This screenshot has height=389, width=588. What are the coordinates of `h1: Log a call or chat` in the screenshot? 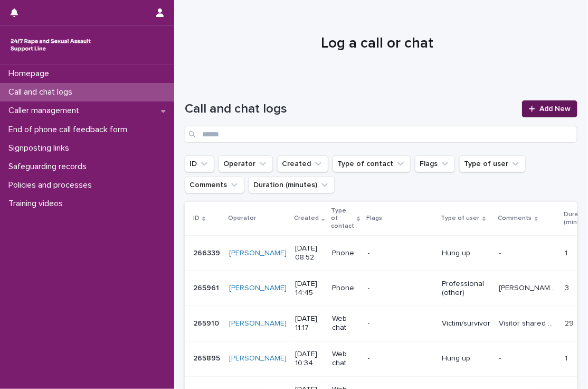 It's located at (377, 44).